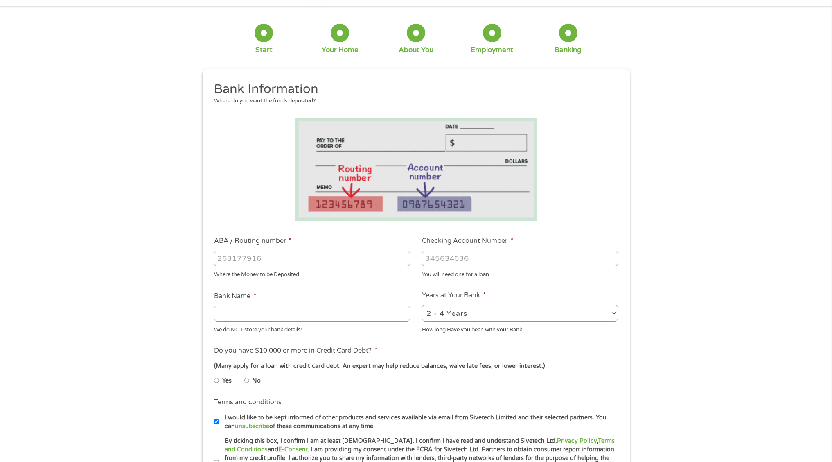 The width and height of the screenshot is (832, 462). What do you see at coordinates (419, 445) in the screenshot?
I see `a: Terms and Conditions` at bounding box center [419, 445].